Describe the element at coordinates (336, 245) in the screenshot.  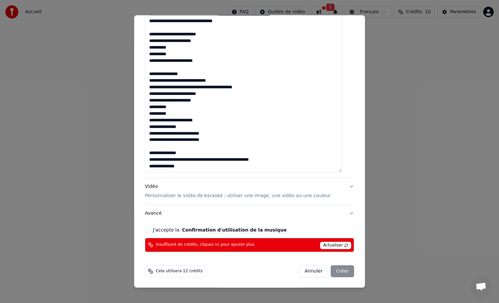
I see `span: Actualiser` at that location.